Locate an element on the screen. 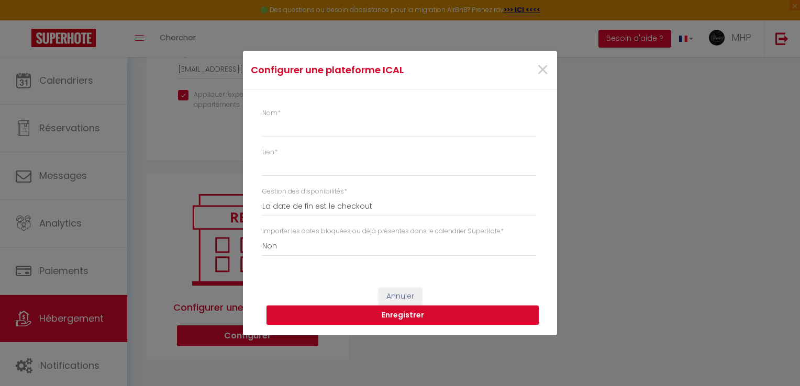 Image resolution: width=800 pixels, height=386 pixels. button: Close is located at coordinates (543, 70).